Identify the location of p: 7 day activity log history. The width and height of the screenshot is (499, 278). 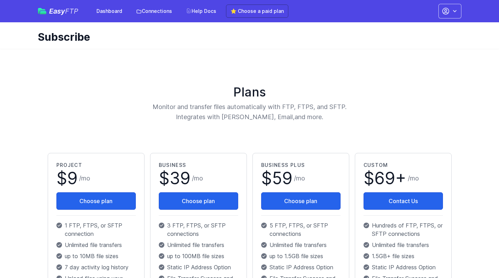
(96, 267).